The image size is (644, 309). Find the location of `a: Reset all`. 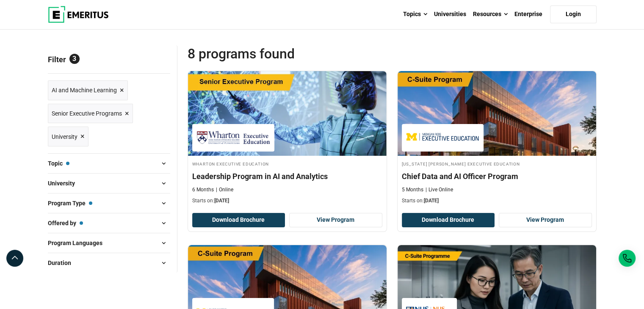

a: Reset all is located at coordinates (157, 61).